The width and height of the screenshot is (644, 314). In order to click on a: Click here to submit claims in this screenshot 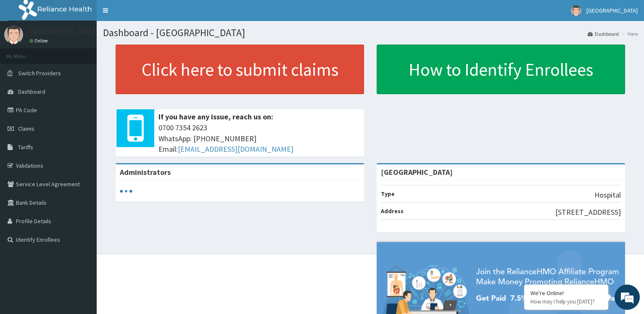, I will do `click(239, 70)`.